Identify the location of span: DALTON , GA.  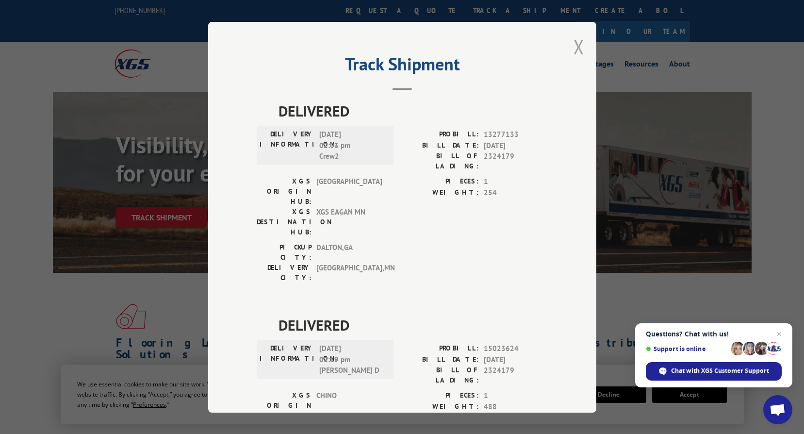
(349, 252).